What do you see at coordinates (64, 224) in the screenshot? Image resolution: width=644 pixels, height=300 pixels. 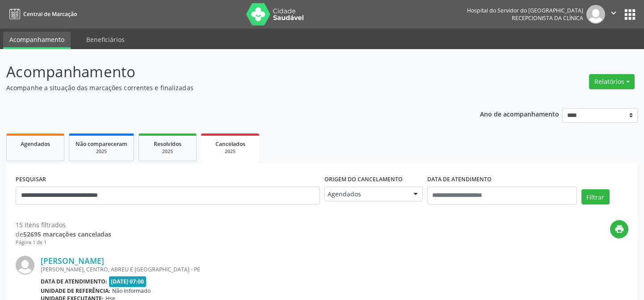 I see `div: 15 itens filtrados` at bounding box center [64, 224].